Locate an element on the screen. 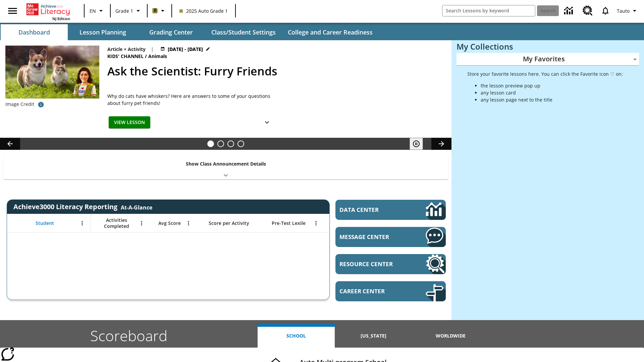 This screenshot has height=362, width=644. h2: Ask the Scientist: Furry Friends is located at coordinates (275, 71).